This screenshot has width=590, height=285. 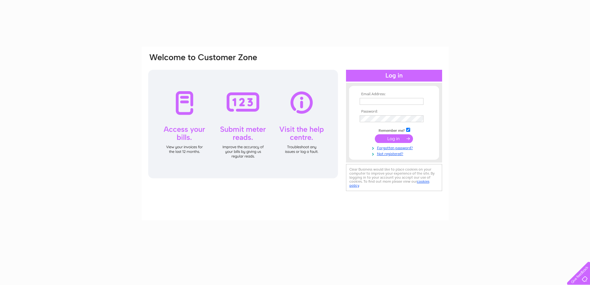 What do you see at coordinates (394, 147) in the screenshot?
I see `a: Forgotten password?` at bounding box center [394, 147].